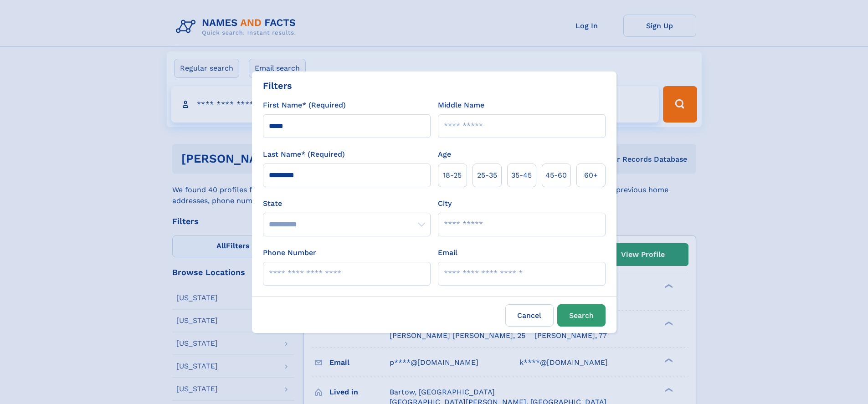 The image size is (868, 404). Describe the element at coordinates (582, 315) in the screenshot. I see `button: Search` at that location.